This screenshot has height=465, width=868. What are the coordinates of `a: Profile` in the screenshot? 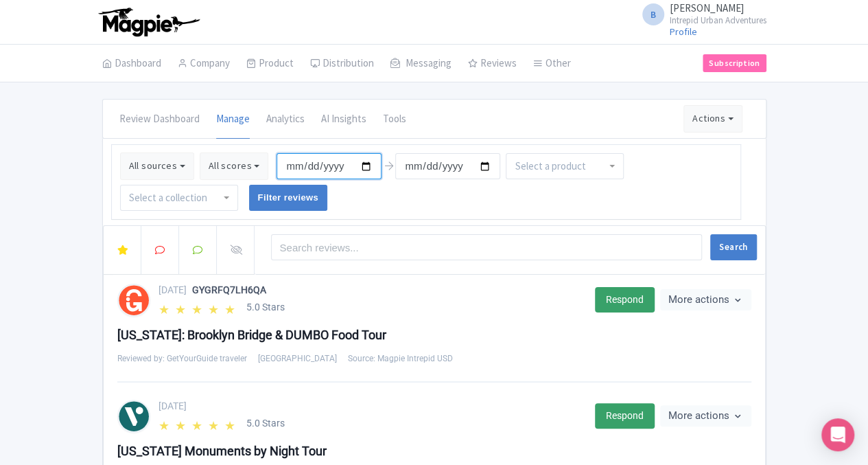 It's located at (684, 31).